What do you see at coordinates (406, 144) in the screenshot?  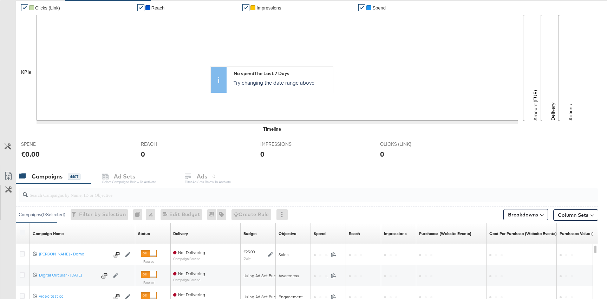 I see `span: CLICKS (LINK)` at bounding box center [406, 144].